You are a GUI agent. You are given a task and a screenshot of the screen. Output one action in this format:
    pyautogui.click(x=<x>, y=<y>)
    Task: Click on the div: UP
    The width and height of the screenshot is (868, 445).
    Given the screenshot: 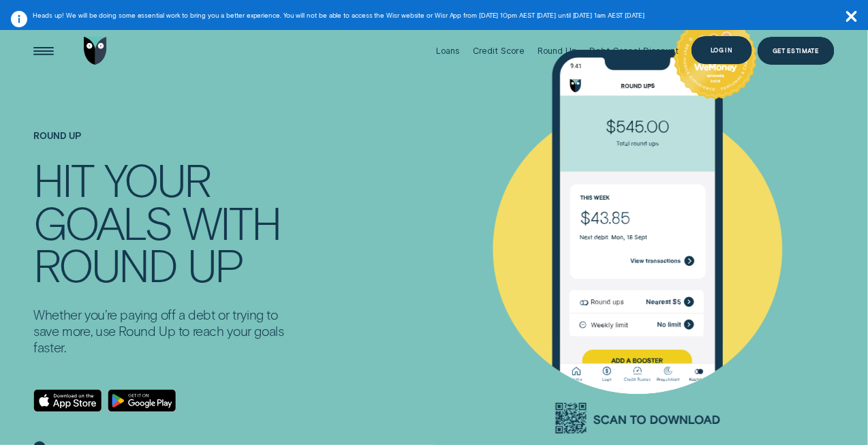 What is the action you would take?
    pyautogui.click(x=215, y=265)
    